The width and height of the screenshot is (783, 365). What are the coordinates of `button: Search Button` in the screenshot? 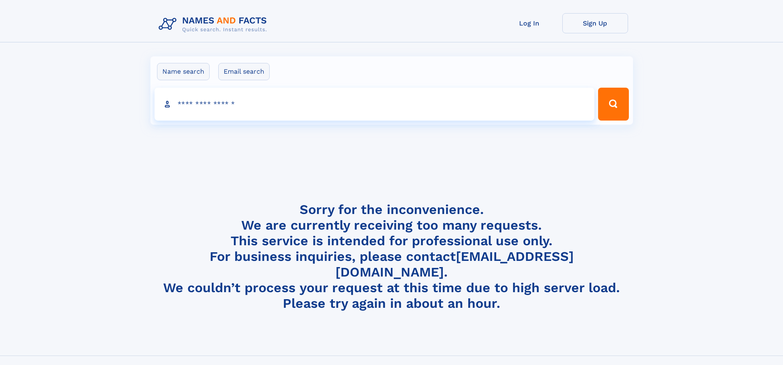 It's located at (613, 104).